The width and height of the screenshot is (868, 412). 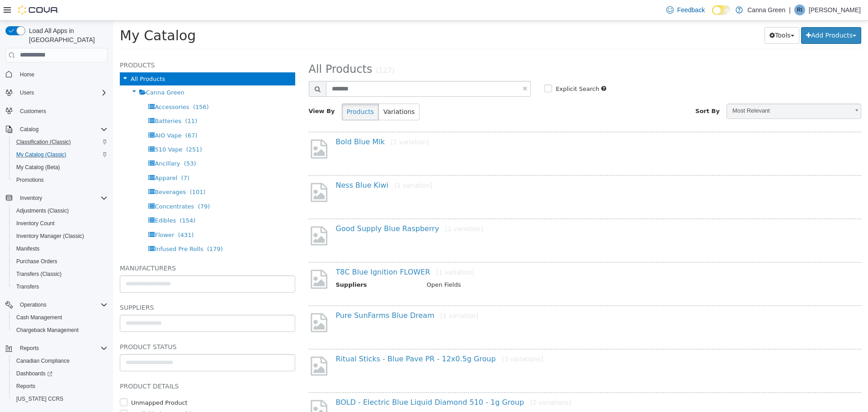 What do you see at coordinates (61, 236) in the screenshot?
I see `button: Inventory Manager (Classic)` at bounding box center [61, 236].